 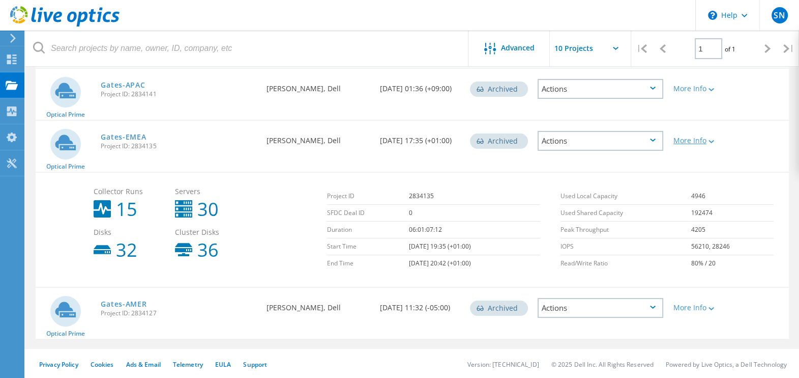 What do you see at coordinates (211, 191) in the screenshot?
I see `span: Servers` at bounding box center [211, 191].